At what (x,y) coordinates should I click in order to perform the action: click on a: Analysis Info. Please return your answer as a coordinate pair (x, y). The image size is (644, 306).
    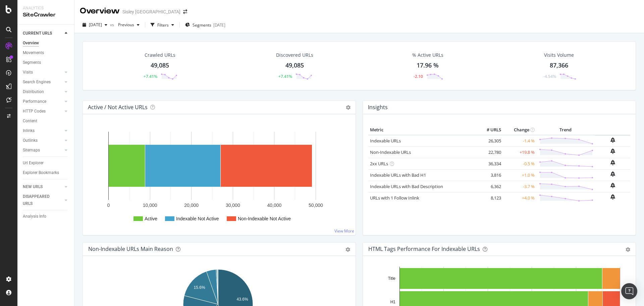
    Looking at the image, I should click on (46, 216).